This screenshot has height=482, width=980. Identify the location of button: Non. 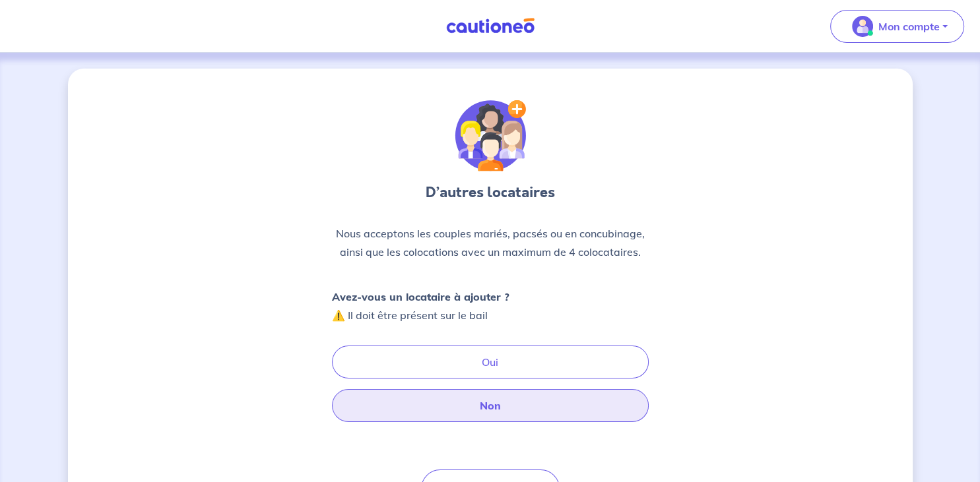
(490, 405).